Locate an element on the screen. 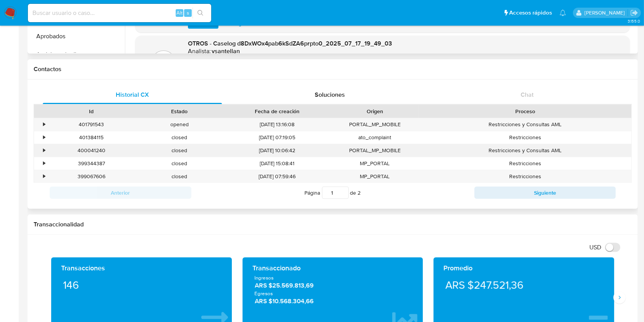  span: s is located at coordinates (188, 12).